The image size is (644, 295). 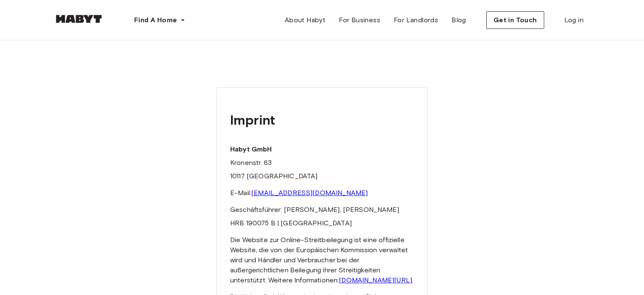 I want to click on span: Log in, so click(x=574, y=20).